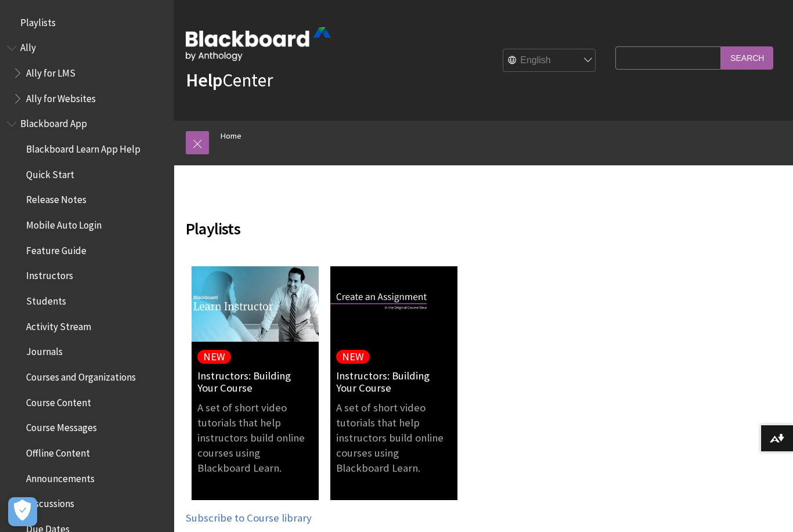 Image resolution: width=793 pixels, height=532 pixels. Describe the element at coordinates (46, 299) in the screenshot. I see `span: Students` at that location.